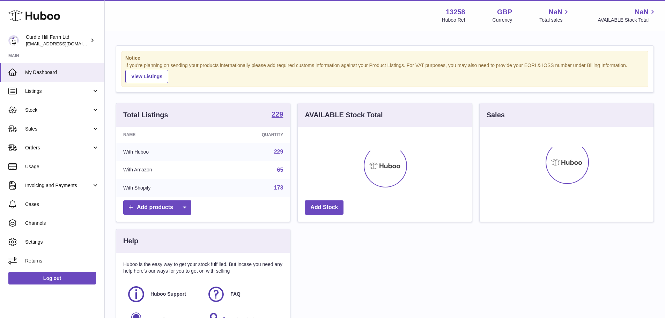 This screenshot has width=665, height=318. I want to click on a: Huboo Support, so click(163, 294).